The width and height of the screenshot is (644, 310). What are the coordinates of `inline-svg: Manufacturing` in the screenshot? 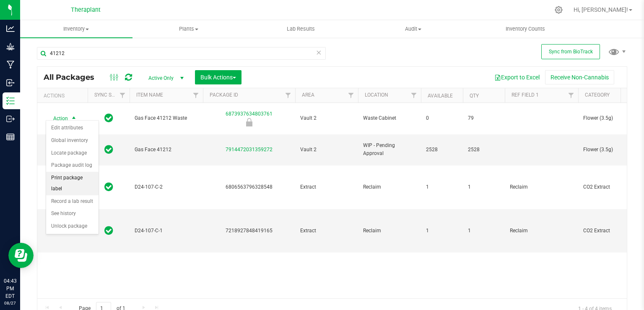 It's located at (11, 65).